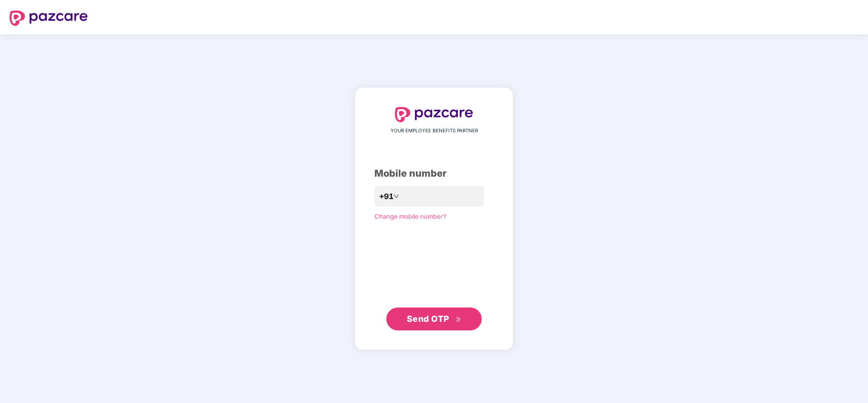  Describe the element at coordinates (434, 173) in the screenshot. I see `div: Mobile number` at that location.